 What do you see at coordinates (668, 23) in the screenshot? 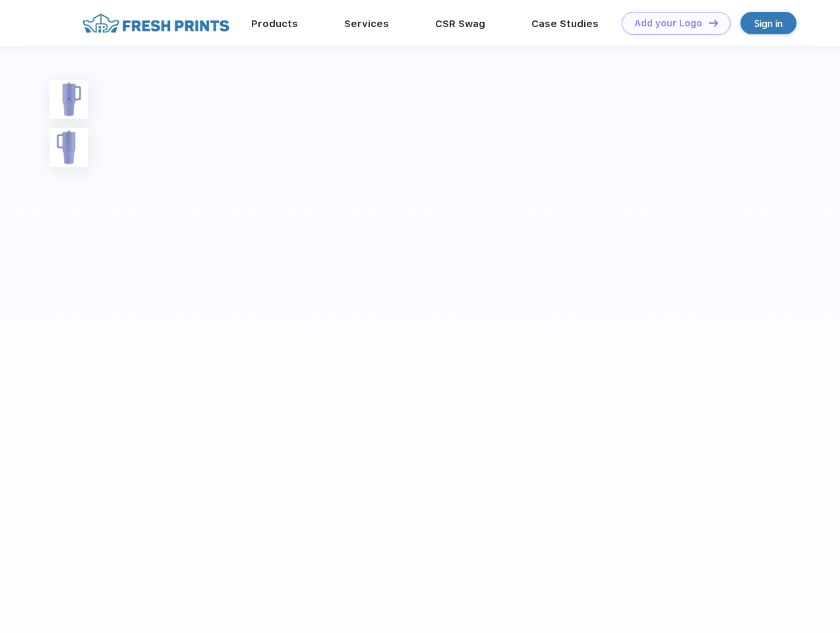
I see `div: Add your Logo` at bounding box center [668, 23].